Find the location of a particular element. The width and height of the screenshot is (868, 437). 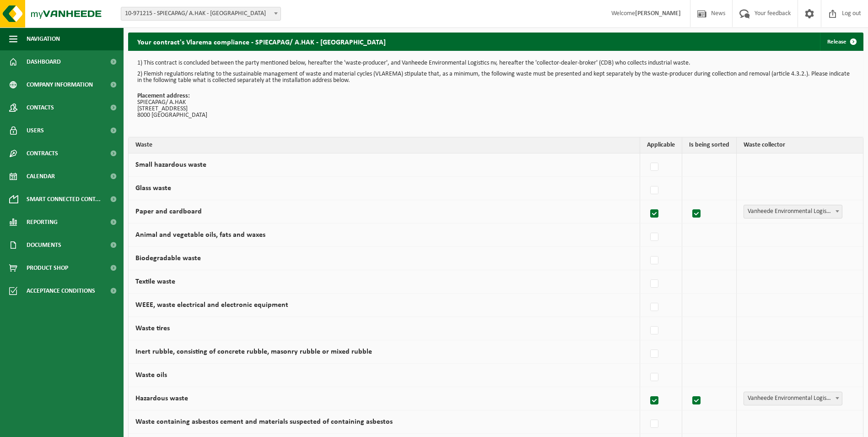

label: Hazardous waste is located at coordinates (161, 398).